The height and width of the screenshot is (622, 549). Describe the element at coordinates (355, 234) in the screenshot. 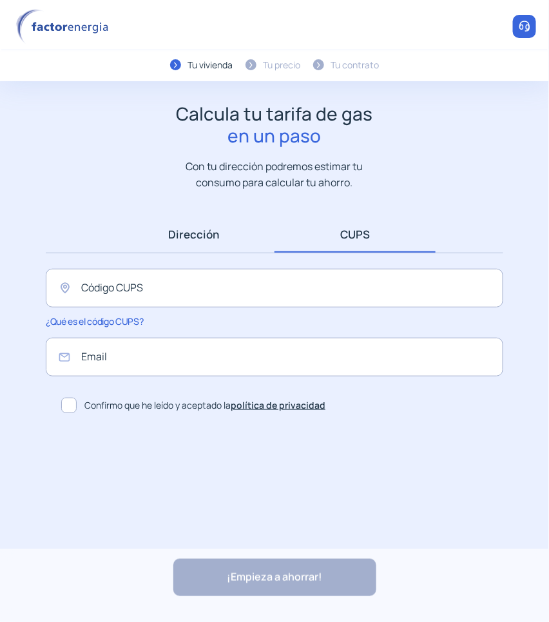

I see `a: CUPS` at that location.